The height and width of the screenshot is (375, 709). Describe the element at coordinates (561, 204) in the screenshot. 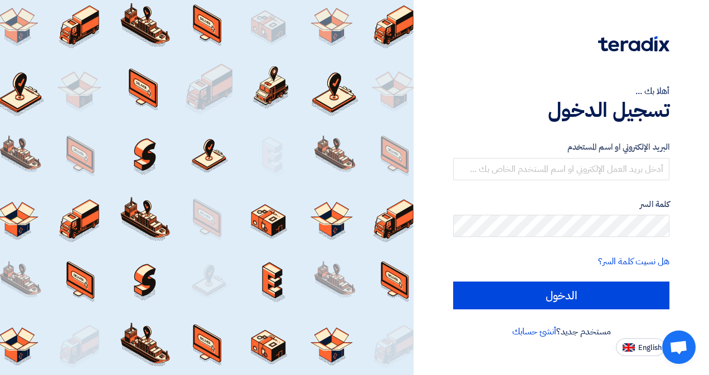

I see `label: كلمة السر` at that location.